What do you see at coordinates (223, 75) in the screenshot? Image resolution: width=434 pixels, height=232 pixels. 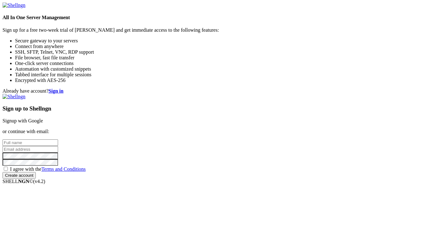 I see `li: Tabbed interface for multiple sessions` at bounding box center [223, 75].